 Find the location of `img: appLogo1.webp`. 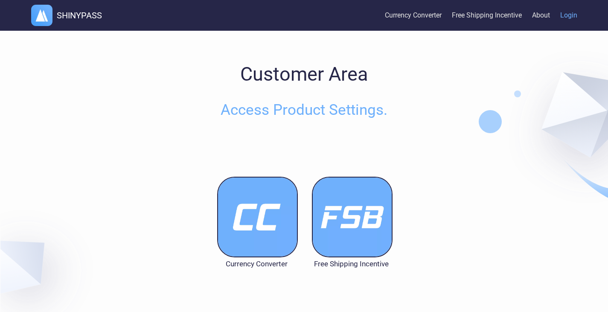

img: appLogo1.webp is located at coordinates (352, 217).